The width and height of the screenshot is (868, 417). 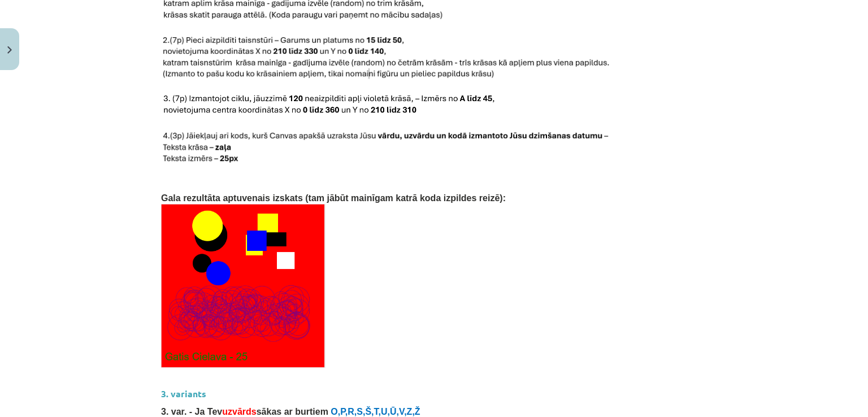 What do you see at coordinates (375, 411) in the screenshot?
I see `span: O,P,R,S,Š,T,U,Ū,V,Z,Ž` at bounding box center [375, 411].